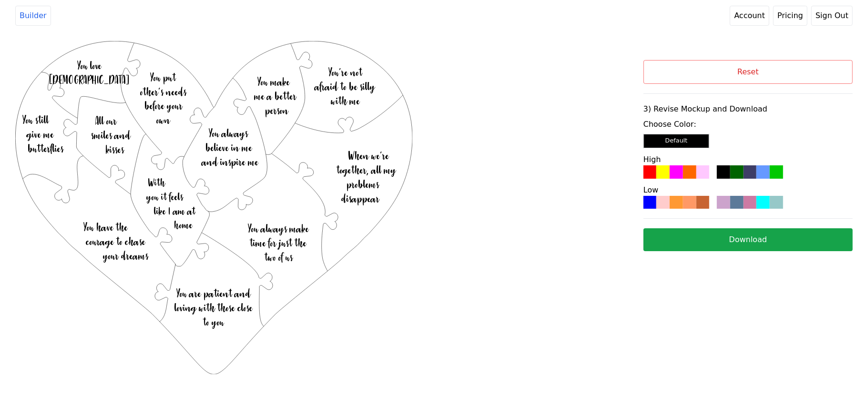  Describe the element at coordinates (163, 106) in the screenshot. I see `text: before your` at that location.